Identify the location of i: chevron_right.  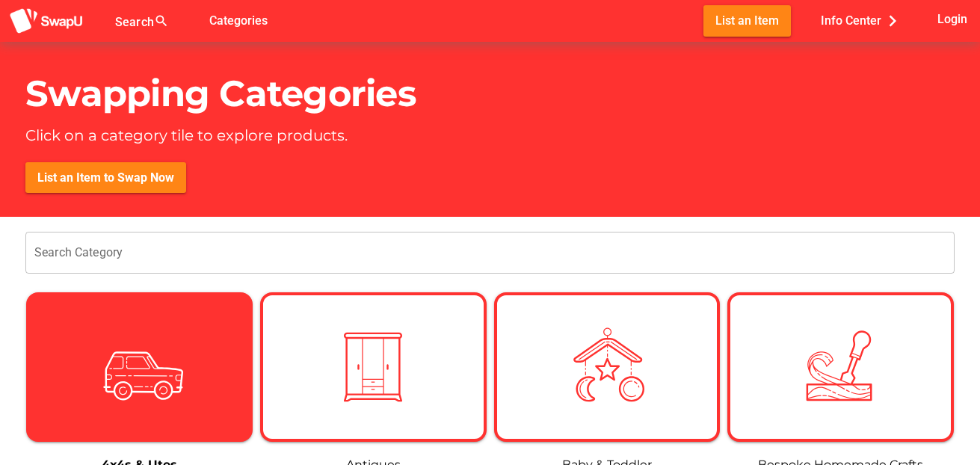
(893, 21).